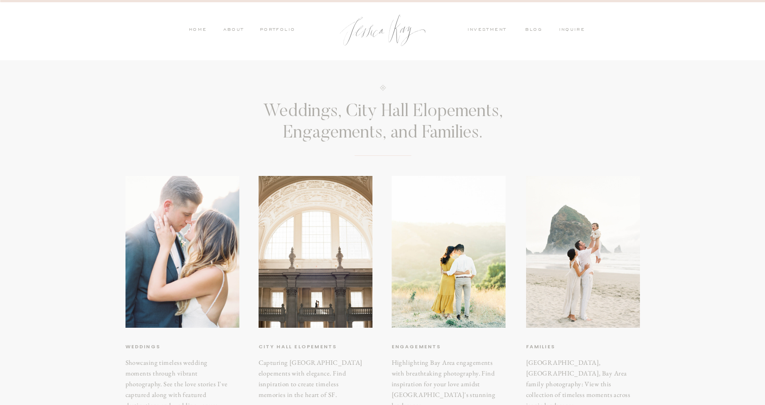 This screenshot has height=405, width=765. What do you see at coordinates (233, 30) in the screenshot?
I see `a: ABOUT` at bounding box center [233, 30].